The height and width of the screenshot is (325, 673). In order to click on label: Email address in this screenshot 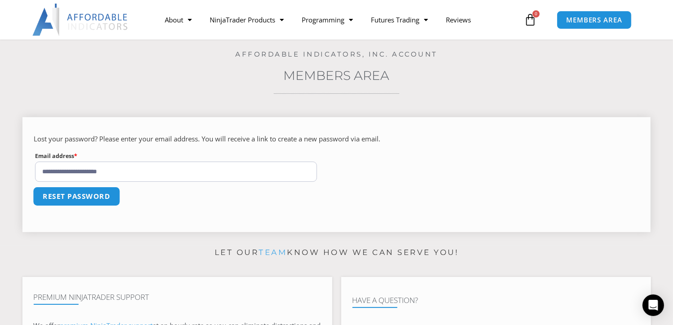, I will do `click(176, 156)`.